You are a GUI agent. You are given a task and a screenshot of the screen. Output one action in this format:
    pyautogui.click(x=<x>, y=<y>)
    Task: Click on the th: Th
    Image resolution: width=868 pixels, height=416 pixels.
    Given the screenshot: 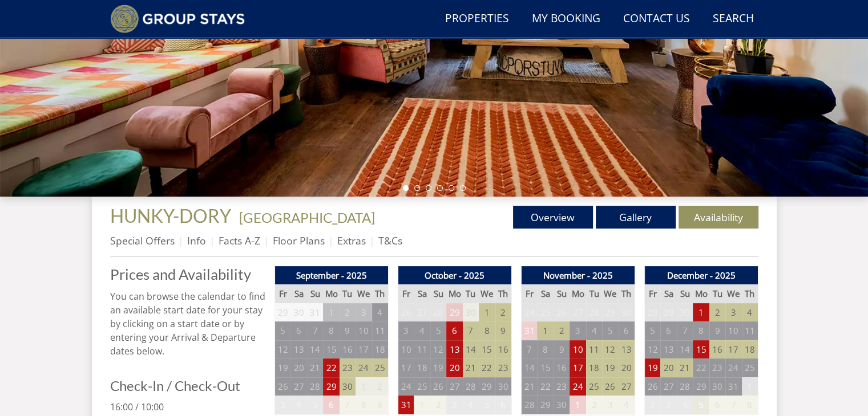 What is the action you would take?
    pyautogui.click(x=380, y=294)
    